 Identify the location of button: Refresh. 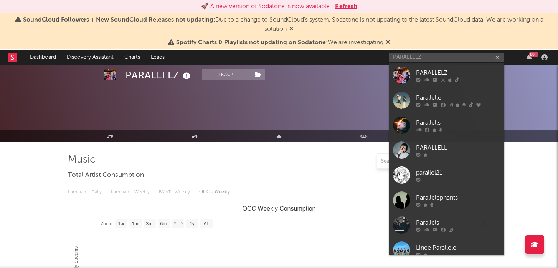
(346, 7).